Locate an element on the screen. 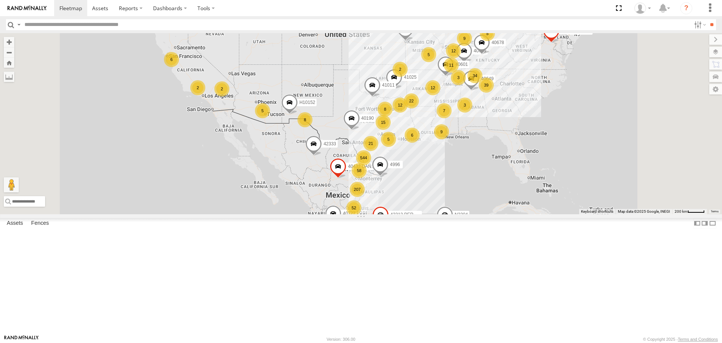 This screenshot has height=343, width=722. span: 40678 is located at coordinates (498, 43).